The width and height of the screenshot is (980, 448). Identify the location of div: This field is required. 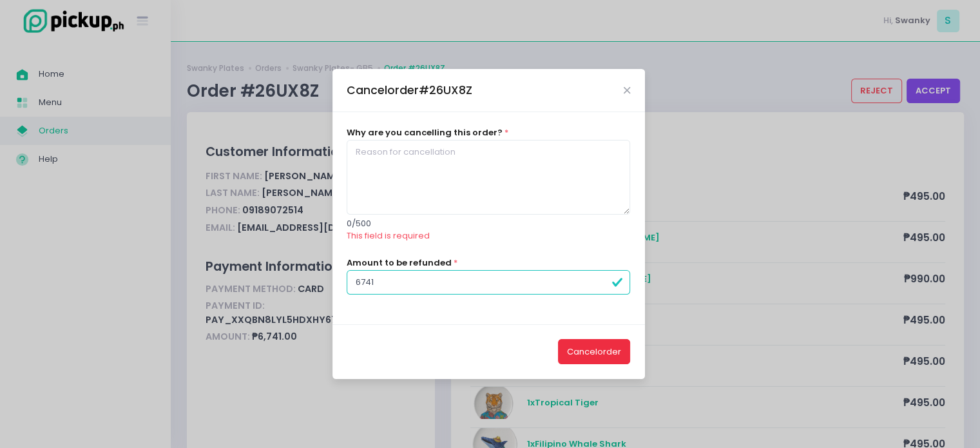
(488, 236).